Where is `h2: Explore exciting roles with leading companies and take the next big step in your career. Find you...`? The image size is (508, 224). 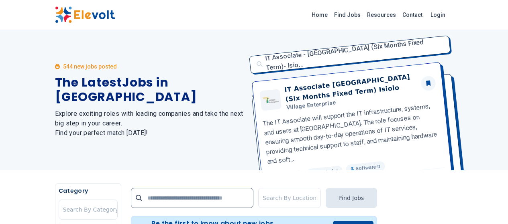 h2: Explore exciting roles with leading companies and take the next big step in your career. Find you... is located at coordinates (150, 124).